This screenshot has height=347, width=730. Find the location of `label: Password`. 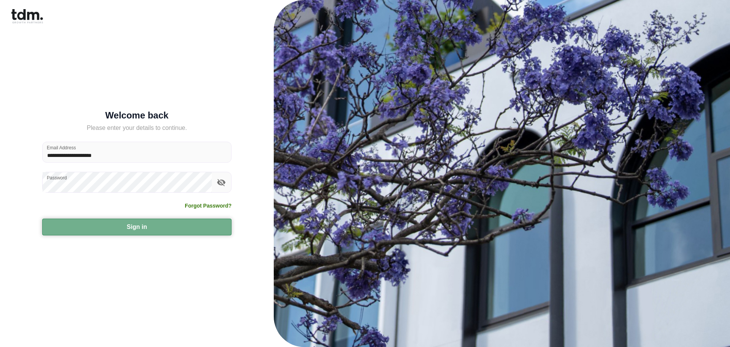

label: Password is located at coordinates (57, 177).